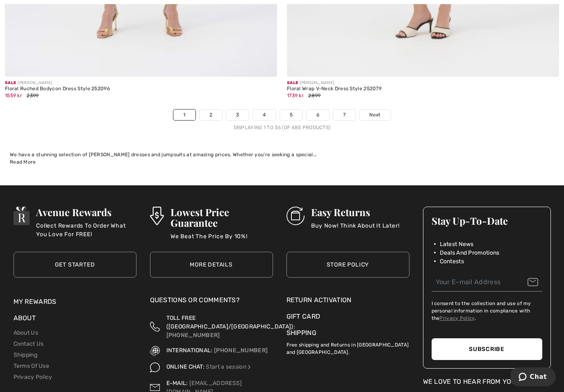 Image resolution: width=564 pixels, height=392 pixels. Describe the element at coordinates (28, 9) in the screenshot. I see `span: Chat` at that location.